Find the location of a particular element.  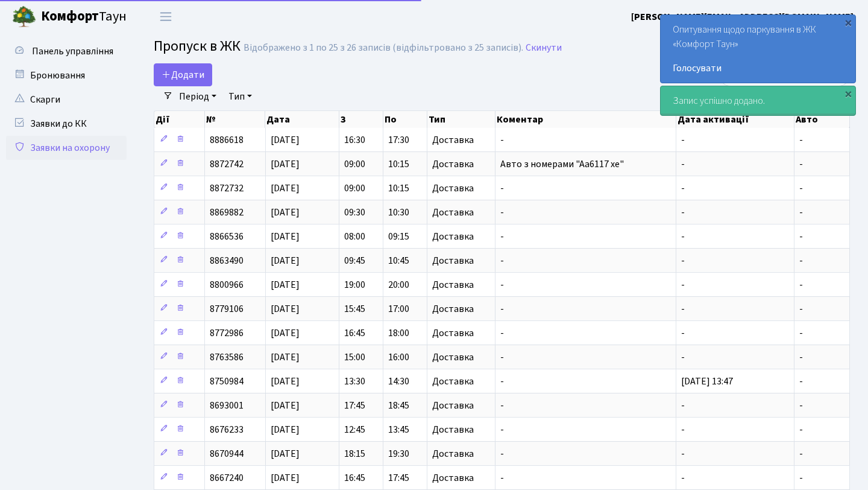

span: 15:00 is located at coordinates (355, 357).